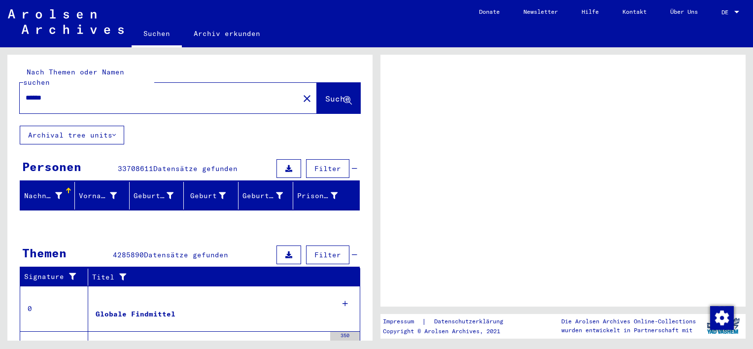 The height and width of the screenshot is (349, 753). I want to click on mat-header-cell: Geburtsdatum, so click(265, 196).